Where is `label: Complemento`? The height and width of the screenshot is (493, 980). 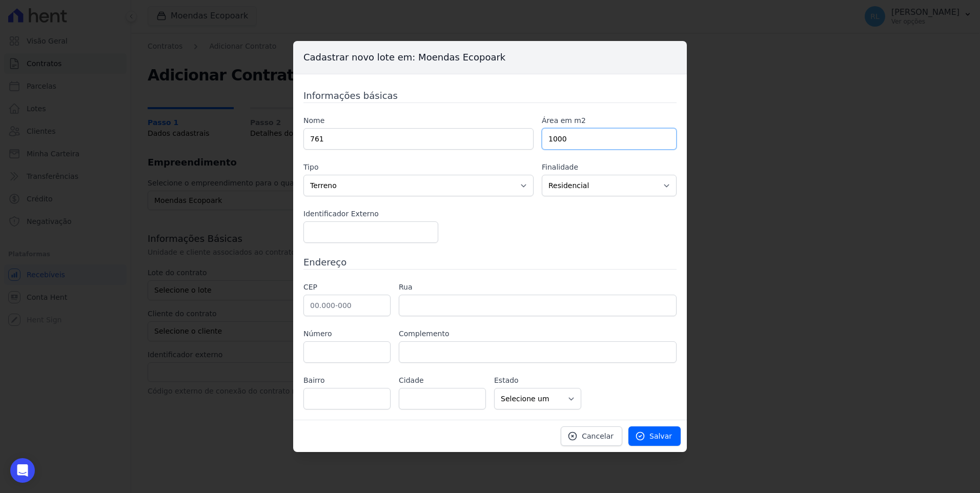 label: Complemento is located at coordinates (538, 334).